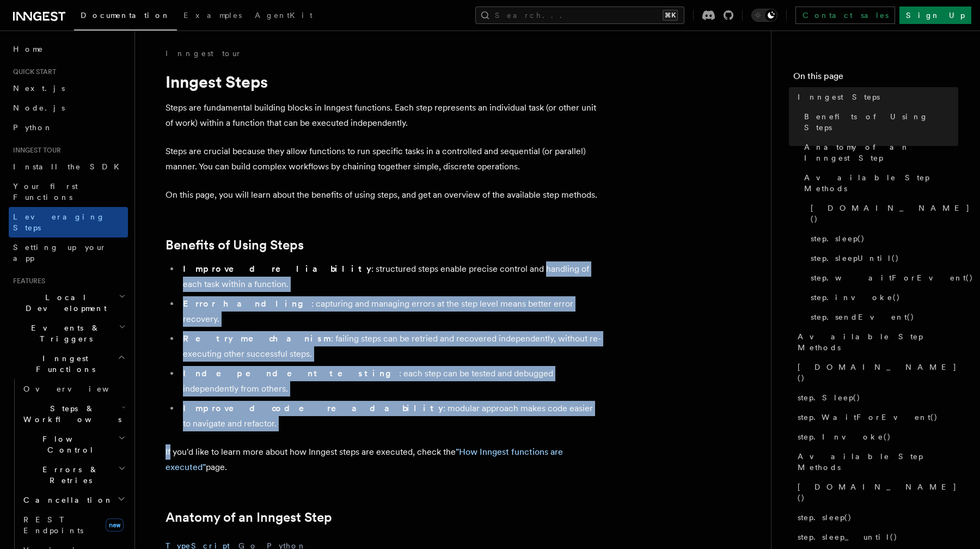 The height and width of the screenshot is (549, 980). Describe the element at coordinates (876, 78) in the screenshot. I see `h4: On this page` at that location.